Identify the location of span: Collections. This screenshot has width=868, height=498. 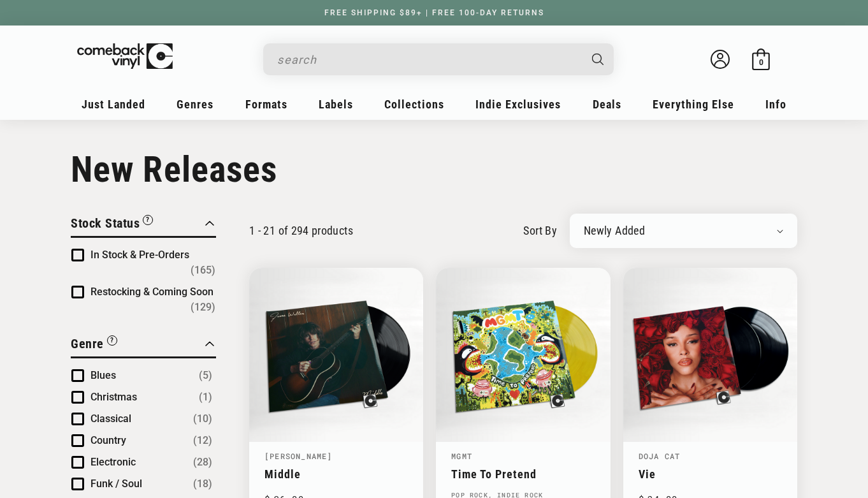
(414, 104).